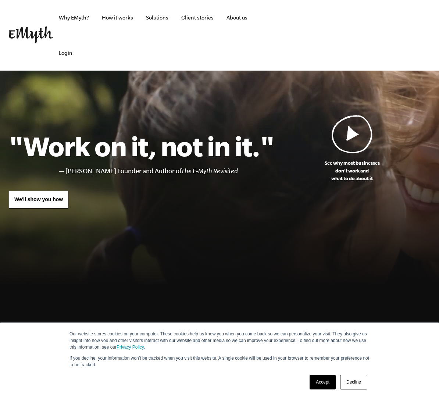  What do you see at coordinates (210, 171) in the screenshot?
I see `i: The E-Myth Revisited` at bounding box center [210, 171].